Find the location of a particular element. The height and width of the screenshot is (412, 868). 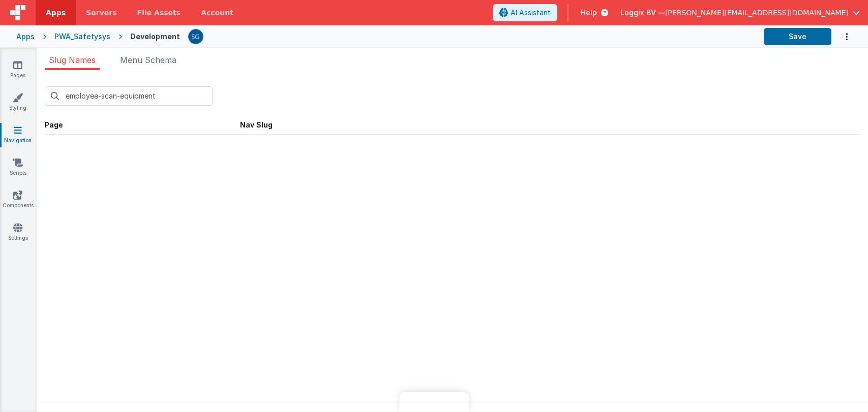

button: Save is located at coordinates (797, 37).